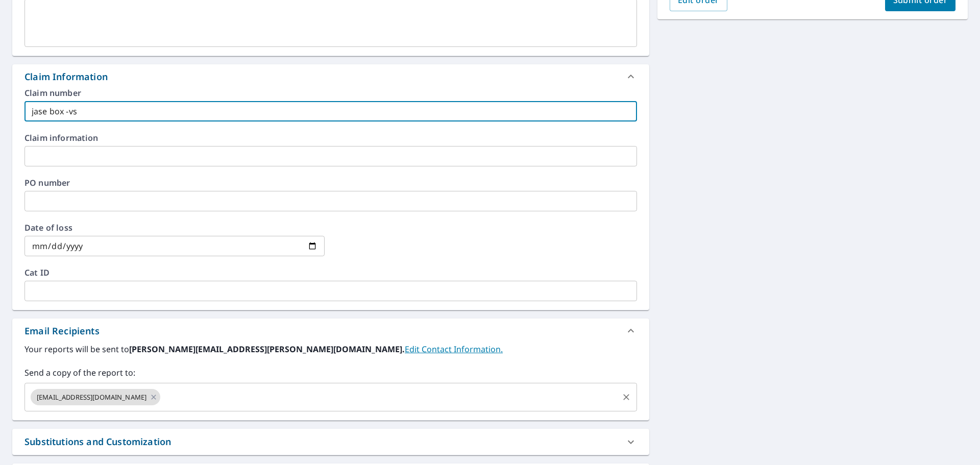 Image resolution: width=980 pixels, height=465 pixels. What do you see at coordinates (331, 272) in the screenshot?
I see `label: Cat ID` at bounding box center [331, 272].